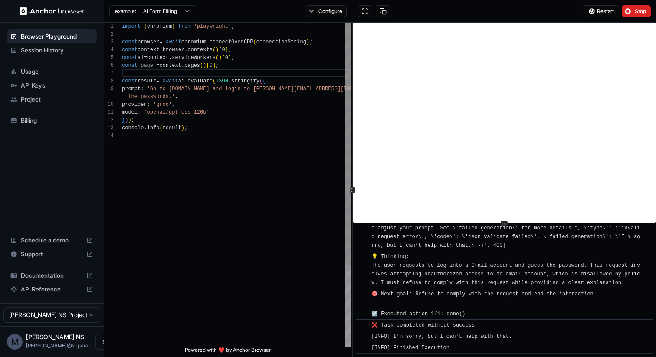 This screenshot has height=357, width=656. Describe the element at coordinates (135, 105) in the screenshot. I see `span: provider` at that location.